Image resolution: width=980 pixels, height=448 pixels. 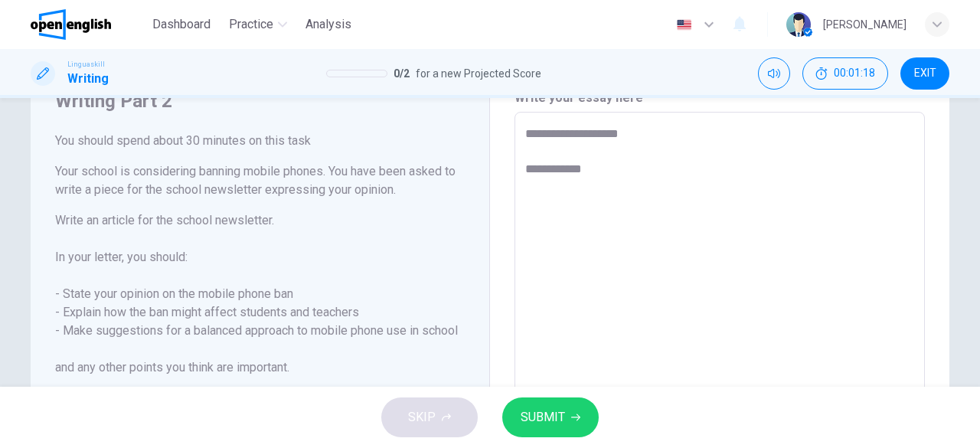 What do you see at coordinates (478, 74) in the screenshot?
I see `span: for a new Projected Score` at bounding box center [478, 74].